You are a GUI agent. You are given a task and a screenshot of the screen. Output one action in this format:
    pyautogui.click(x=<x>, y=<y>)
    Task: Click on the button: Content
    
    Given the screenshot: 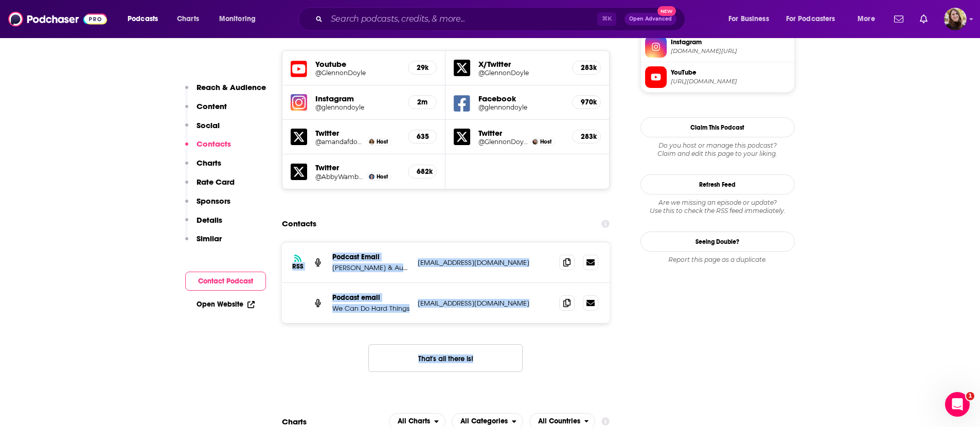 What is the action you would take?
    pyautogui.click(x=206, y=111)
    